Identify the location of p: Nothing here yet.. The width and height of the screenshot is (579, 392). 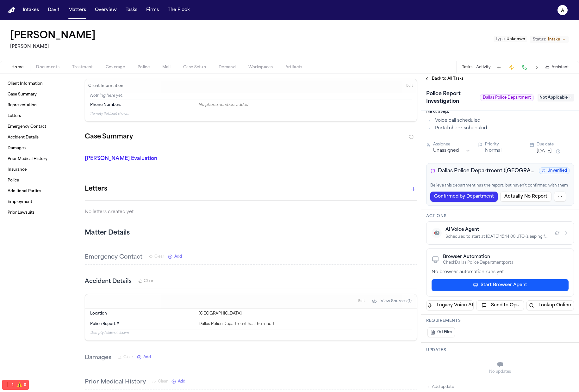
(251, 97).